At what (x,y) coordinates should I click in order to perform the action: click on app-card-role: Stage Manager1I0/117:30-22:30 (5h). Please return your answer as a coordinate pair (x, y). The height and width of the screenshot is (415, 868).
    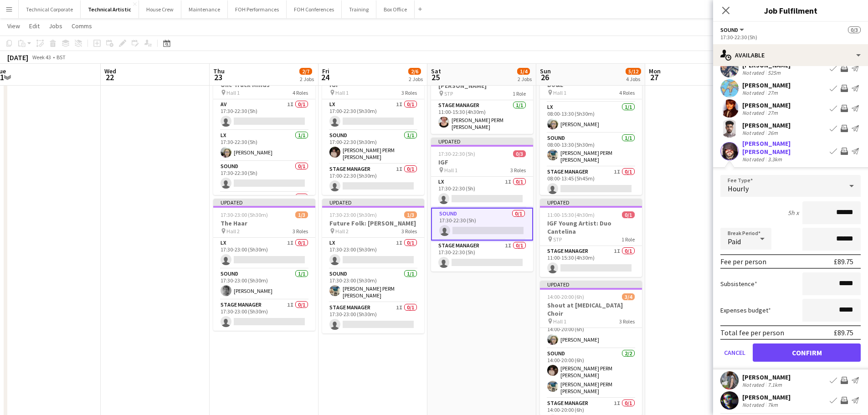
    Looking at the image, I should click on (482, 256).